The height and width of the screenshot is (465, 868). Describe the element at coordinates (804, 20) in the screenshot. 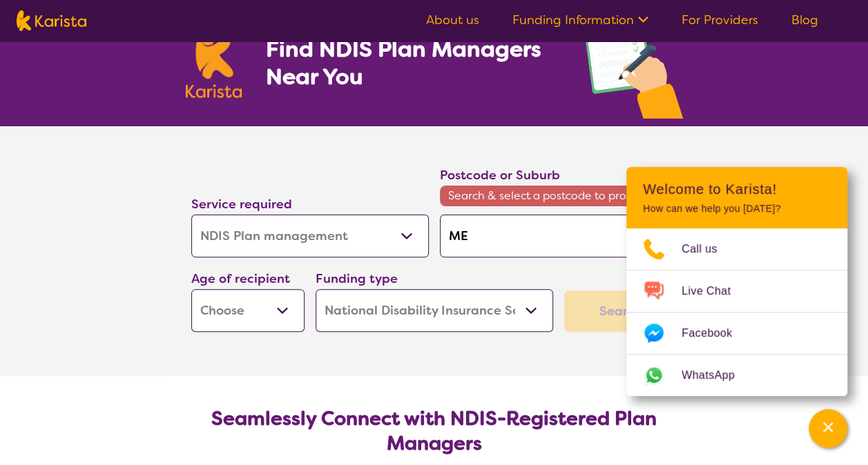

I see `a: Blog` at that location.